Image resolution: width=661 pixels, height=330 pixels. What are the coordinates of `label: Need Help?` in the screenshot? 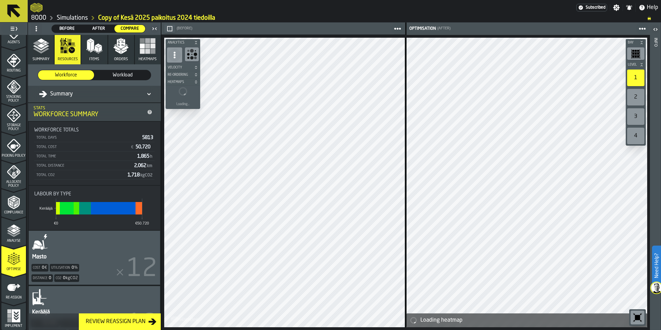 It's located at (657, 266).